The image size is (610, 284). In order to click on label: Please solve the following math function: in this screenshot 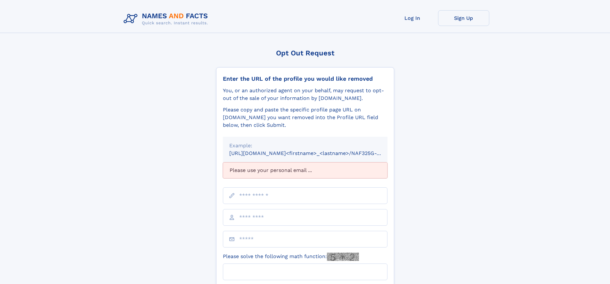, I will do `click(291, 257)`.